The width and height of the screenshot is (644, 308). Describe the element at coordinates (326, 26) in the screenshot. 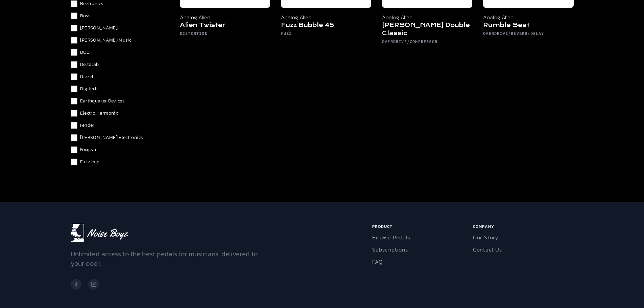

I see `h5: Fuzz Bubble 45` at that location.